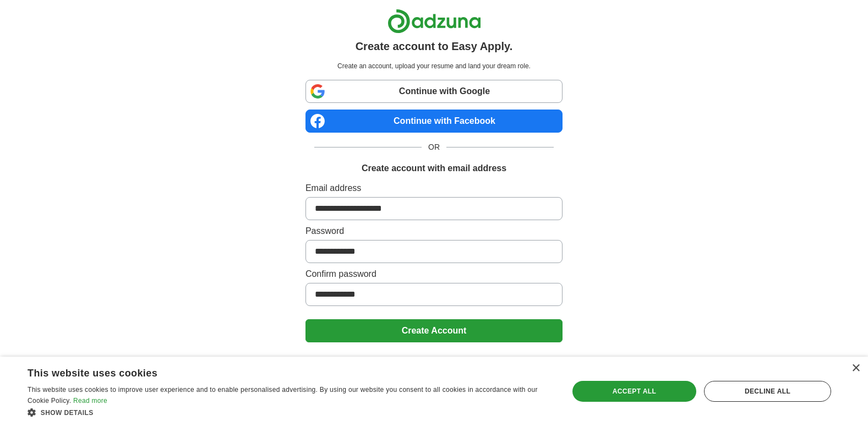  I want to click on div: Close, so click(855, 368).